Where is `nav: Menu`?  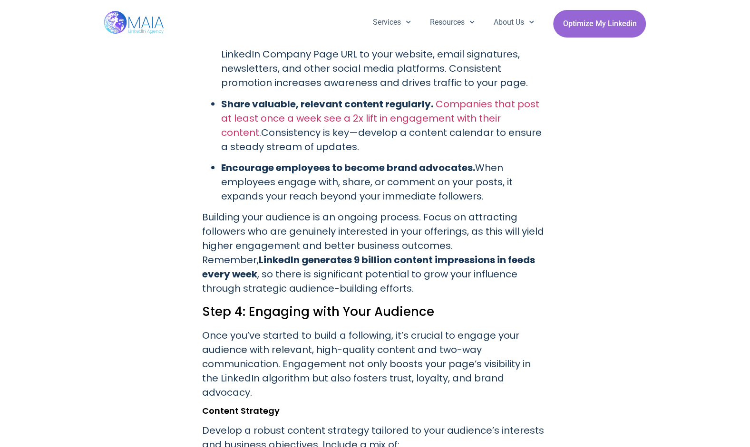 nav: Menu is located at coordinates (453, 22).